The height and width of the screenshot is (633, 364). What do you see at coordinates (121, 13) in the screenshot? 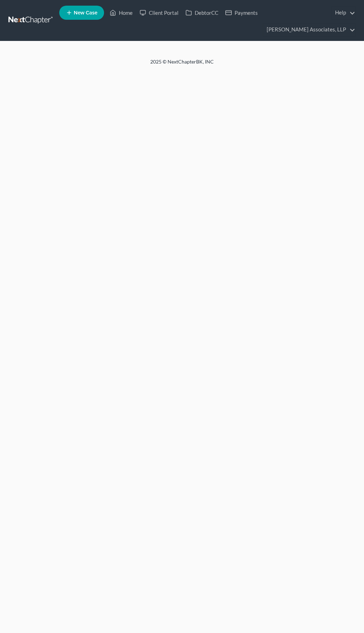
I see `a: Home` at bounding box center [121, 13].